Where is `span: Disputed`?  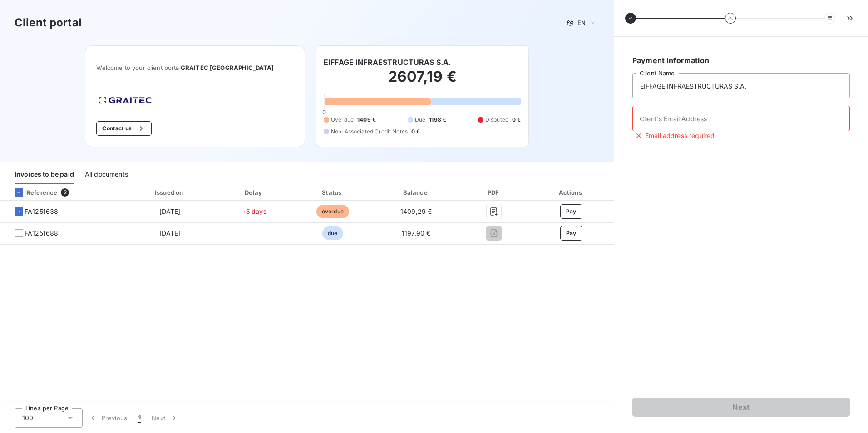 span: Disputed is located at coordinates (496, 120).